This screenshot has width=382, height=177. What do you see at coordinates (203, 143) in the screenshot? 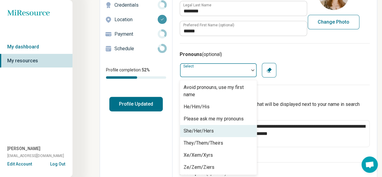
I see `div: They/Them/Theirs` at bounding box center [203, 143].